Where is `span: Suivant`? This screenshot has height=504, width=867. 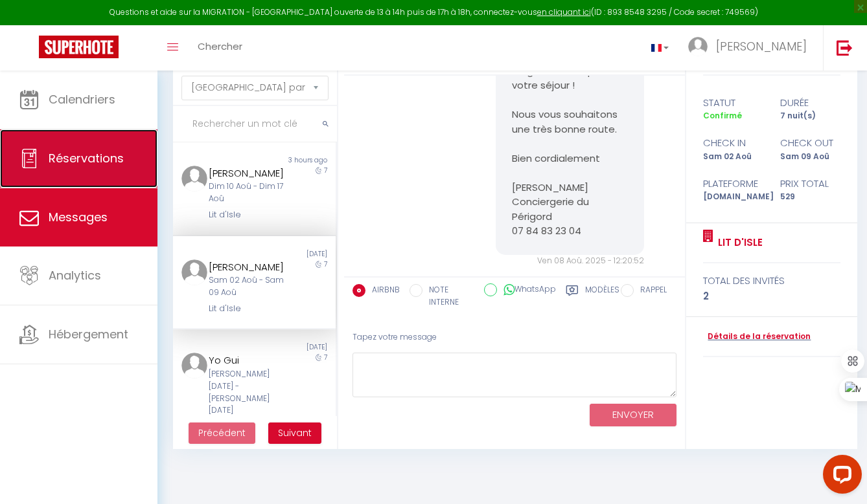 span: Suivant is located at coordinates (295, 434).